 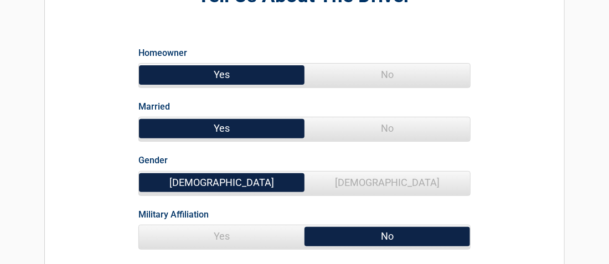 I want to click on label: Gender, so click(x=153, y=160).